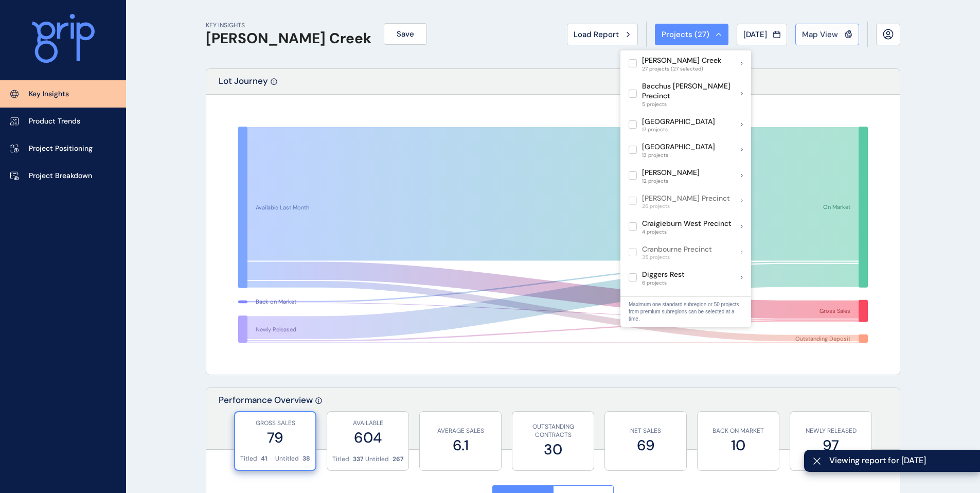 The image size is (980, 493). Describe the element at coordinates (54, 121) in the screenshot. I see `p: Product Trends` at that location.